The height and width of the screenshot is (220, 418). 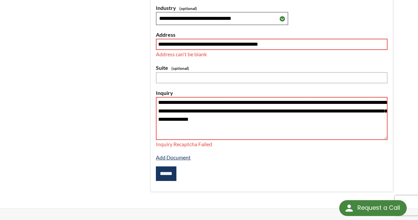 I want to click on label: Address, so click(x=272, y=35).